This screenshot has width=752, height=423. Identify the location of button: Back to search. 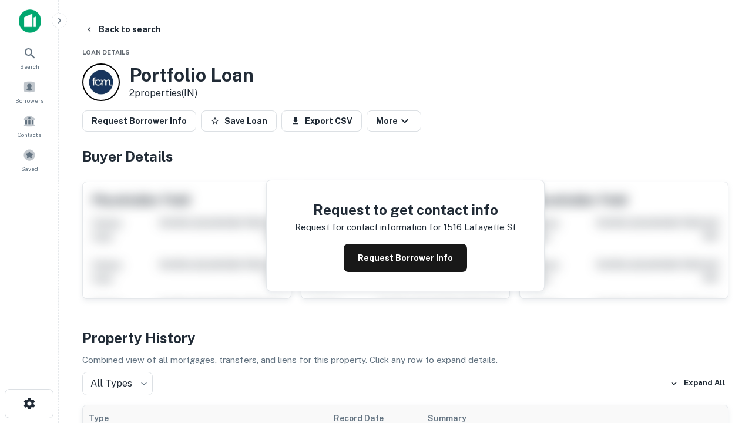
(123, 29).